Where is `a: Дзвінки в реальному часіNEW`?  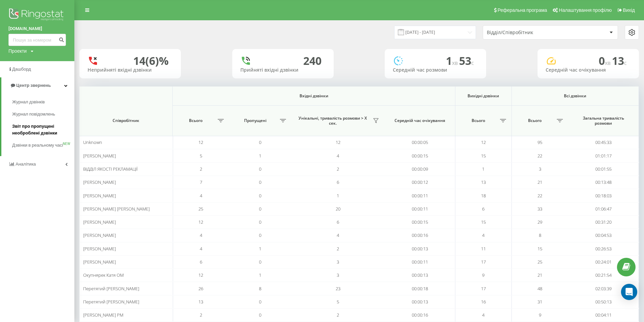
a: Дзвінки в реальному часіNEW is located at coordinates (43, 145).